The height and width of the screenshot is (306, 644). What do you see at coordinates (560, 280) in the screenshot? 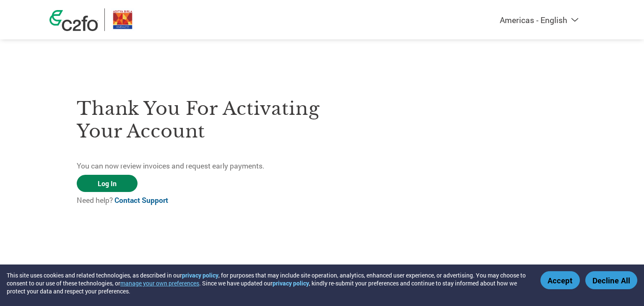
I see `button: Accept` at bounding box center [560, 280].